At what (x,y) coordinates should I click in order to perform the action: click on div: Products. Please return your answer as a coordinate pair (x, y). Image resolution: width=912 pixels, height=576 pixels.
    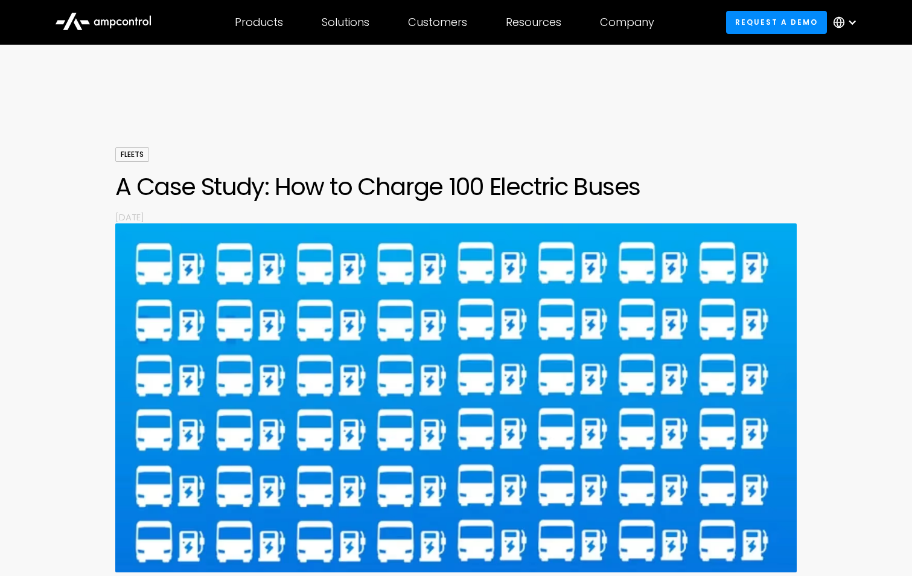
    Looking at the image, I should click on (259, 22).